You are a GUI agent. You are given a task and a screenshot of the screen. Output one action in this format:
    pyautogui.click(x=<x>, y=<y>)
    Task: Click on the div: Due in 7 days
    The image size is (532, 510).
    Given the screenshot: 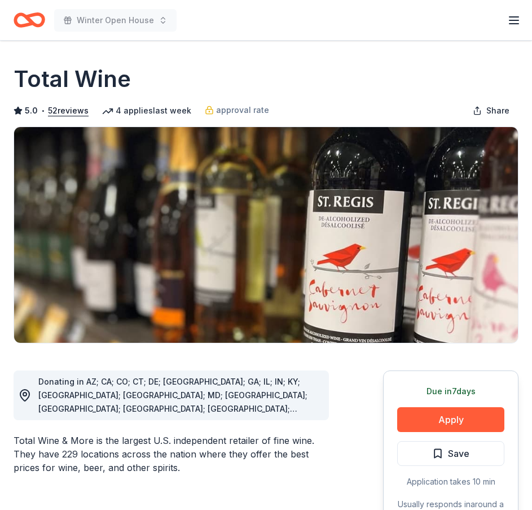 What is the action you would take?
    pyautogui.click(x=451, y=391)
    